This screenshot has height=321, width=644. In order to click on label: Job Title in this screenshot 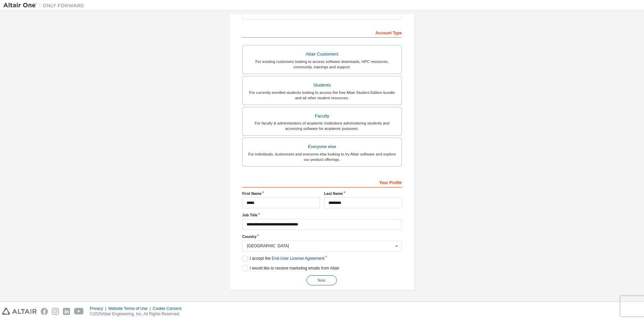, I will do `click(322, 215)`.